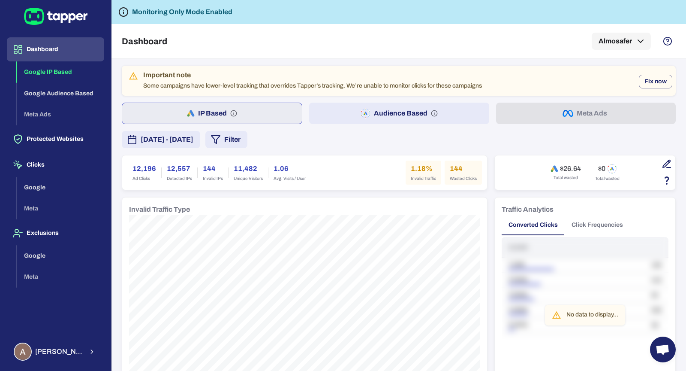 The width and height of the screenshot is (686, 371). I want to click on h6: $0, so click(602, 169).